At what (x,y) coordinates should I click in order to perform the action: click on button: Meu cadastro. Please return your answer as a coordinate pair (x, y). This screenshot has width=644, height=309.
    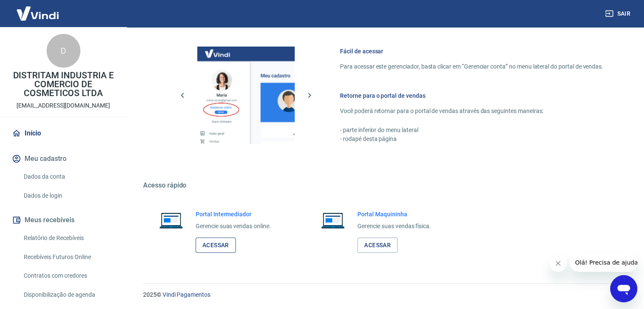
    Looking at the image, I should click on (63, 159).